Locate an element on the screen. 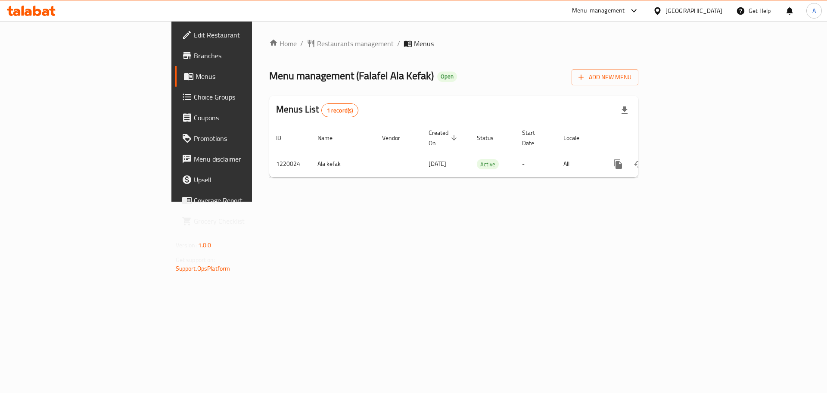  a: Support.OpsPlatform is located at coordinates (203, 268).